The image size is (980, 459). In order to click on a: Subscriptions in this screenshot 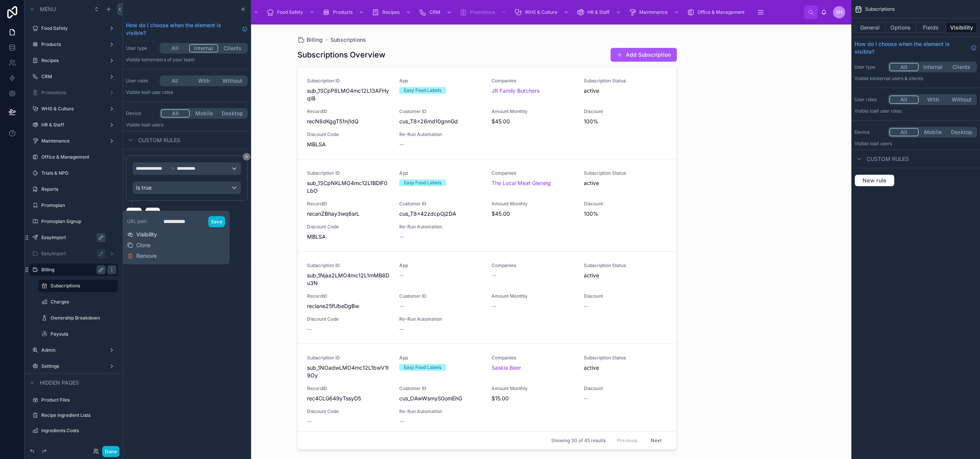, I will do `click(82, 286)`.